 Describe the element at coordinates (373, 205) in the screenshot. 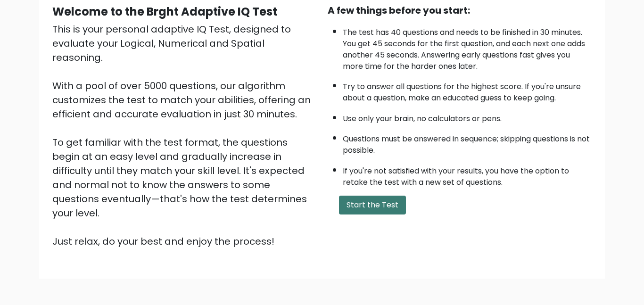

I see `button: Start the Test` at that location.